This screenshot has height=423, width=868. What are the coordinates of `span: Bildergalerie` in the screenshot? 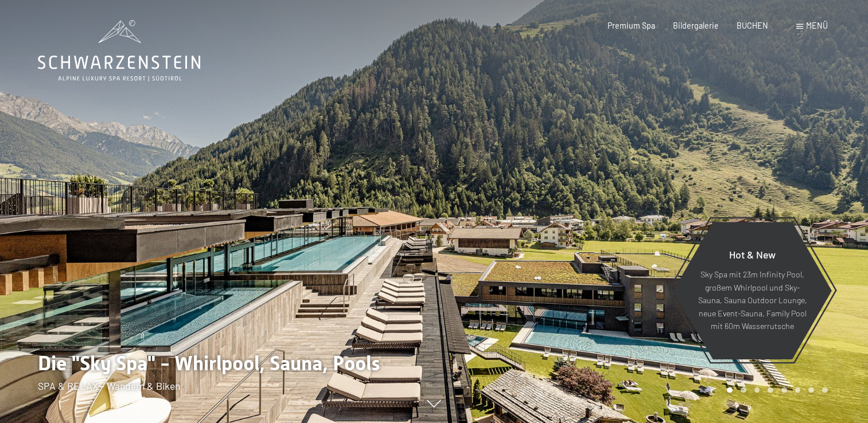 It's located at (696, 25).